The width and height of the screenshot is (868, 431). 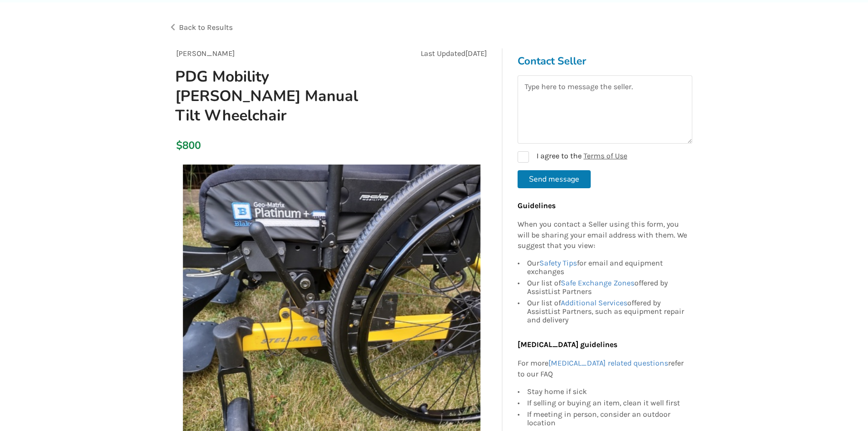 I want to click on p: For more refer to our FAQ, so click(x=603, y=369).